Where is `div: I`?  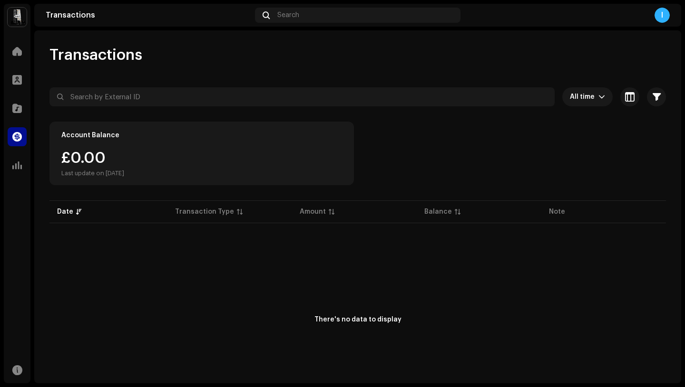 div: I is located at coordinates (662, 15).